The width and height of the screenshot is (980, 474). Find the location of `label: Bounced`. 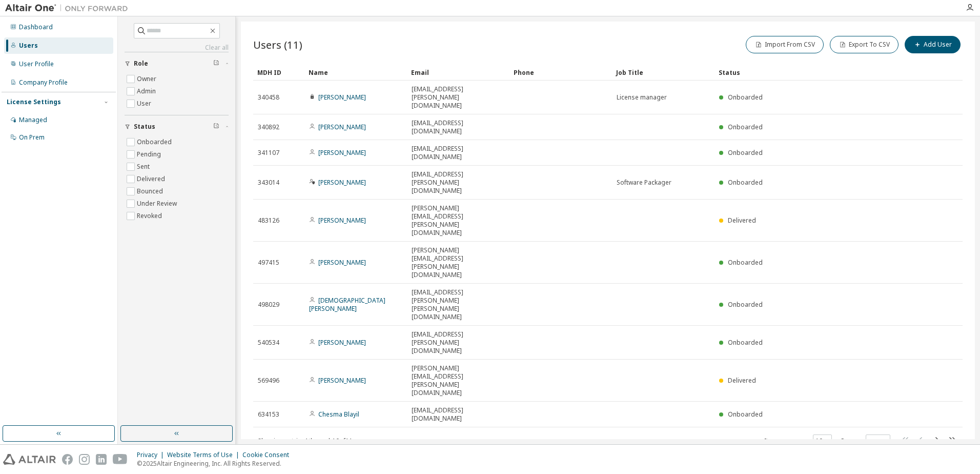

label: Bounced is located at coordinates (150, 191).